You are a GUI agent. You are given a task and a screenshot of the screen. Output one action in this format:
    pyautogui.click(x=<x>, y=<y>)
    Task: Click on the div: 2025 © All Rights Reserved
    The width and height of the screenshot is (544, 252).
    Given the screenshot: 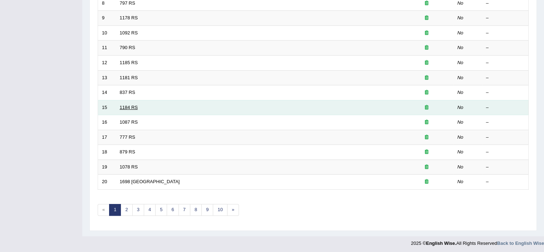 What is the action you would take?
    pyautogui.click(x=478, y=241)
    